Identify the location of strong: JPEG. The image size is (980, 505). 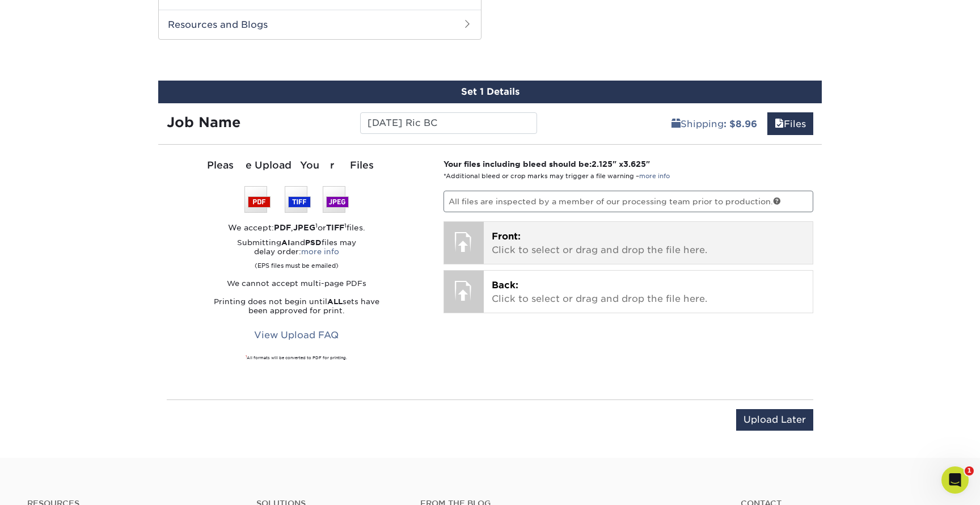
(304, 228).